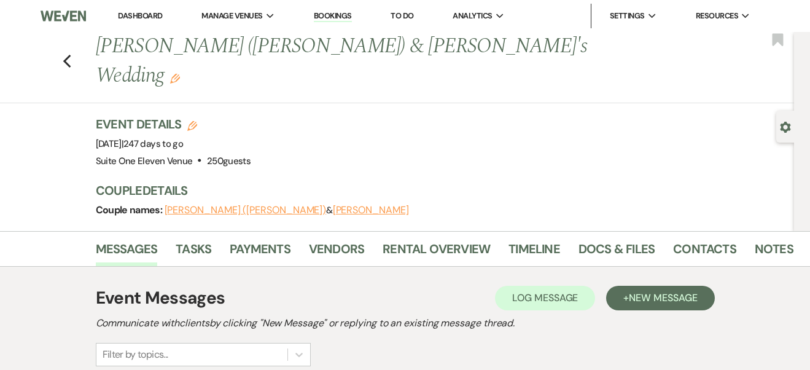  What do you see at coordinates (436, 252) in the screenshot?
I see `a: Rental Overview` at bounding box center [436, 252].